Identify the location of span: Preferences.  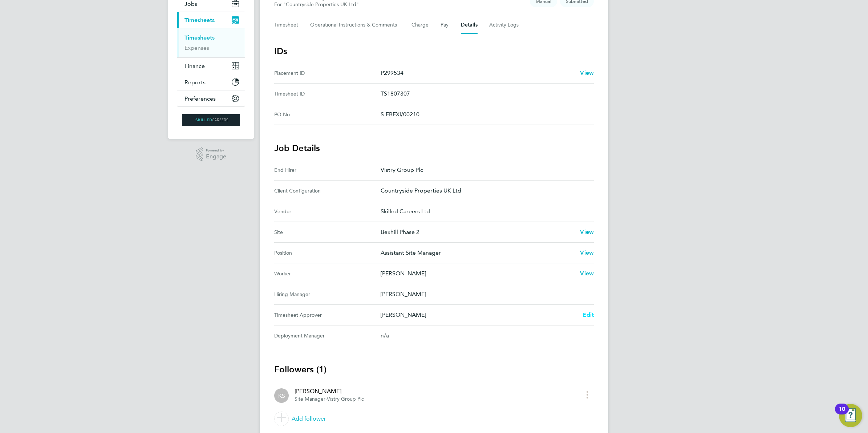
(200, 98).